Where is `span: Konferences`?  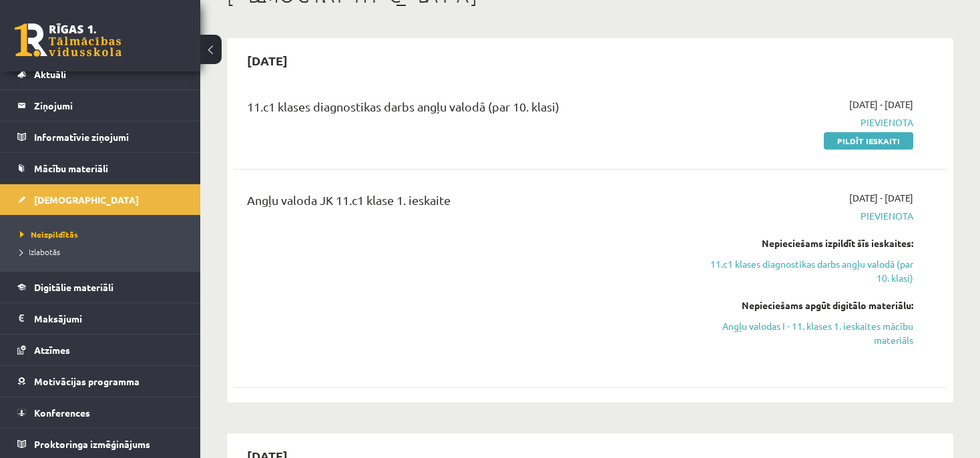
span: Konferences is located at coordinates (62, 413).